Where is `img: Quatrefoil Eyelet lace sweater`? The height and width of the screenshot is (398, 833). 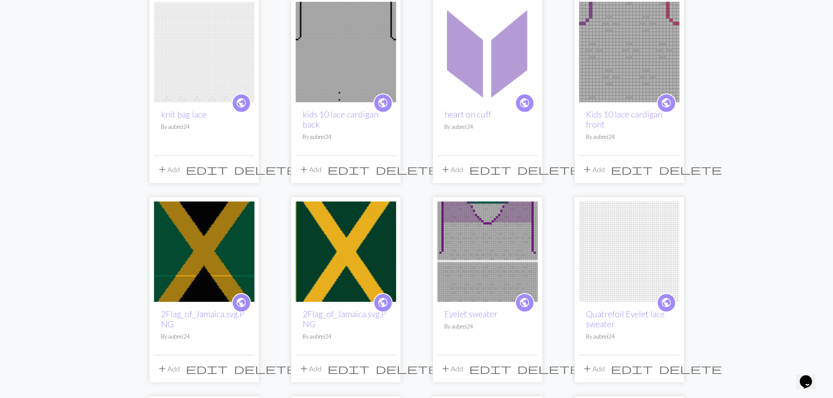
img: Quatrefoil Eyelet lace sweater is located at coordinates (629, 252).